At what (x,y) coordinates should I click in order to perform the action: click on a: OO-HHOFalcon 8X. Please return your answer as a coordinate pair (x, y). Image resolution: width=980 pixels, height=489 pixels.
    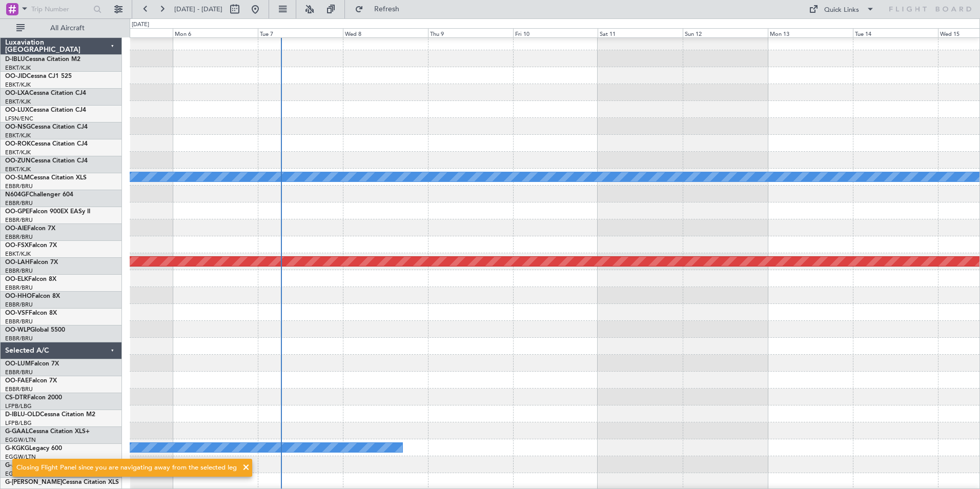
    Looking at the image, I should click on (32, 296).